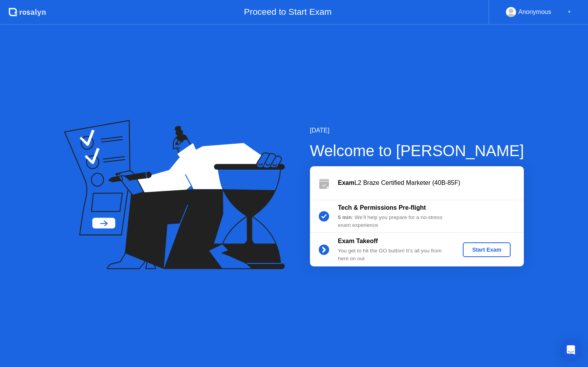 The width and height of the screenshot is (588, 367). What do you see at coordinates (486, 250) in the screenshot?
I see `div: Start Exam` at bounding box center [486, 250].